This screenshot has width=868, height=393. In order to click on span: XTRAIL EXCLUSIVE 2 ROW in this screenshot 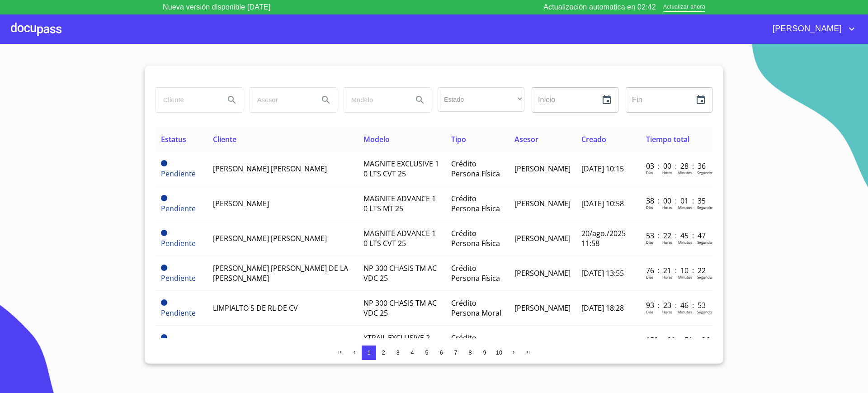, I will do `click(396, 343)`.